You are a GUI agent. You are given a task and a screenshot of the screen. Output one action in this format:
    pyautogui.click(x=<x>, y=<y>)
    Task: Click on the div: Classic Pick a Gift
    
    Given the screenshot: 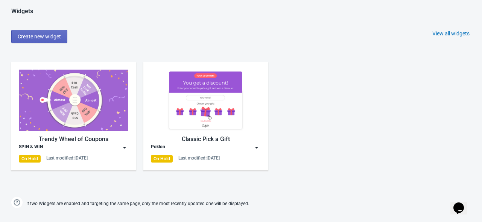 What is the action you would take?
    pyautogui.click(x=206, y=139)
    